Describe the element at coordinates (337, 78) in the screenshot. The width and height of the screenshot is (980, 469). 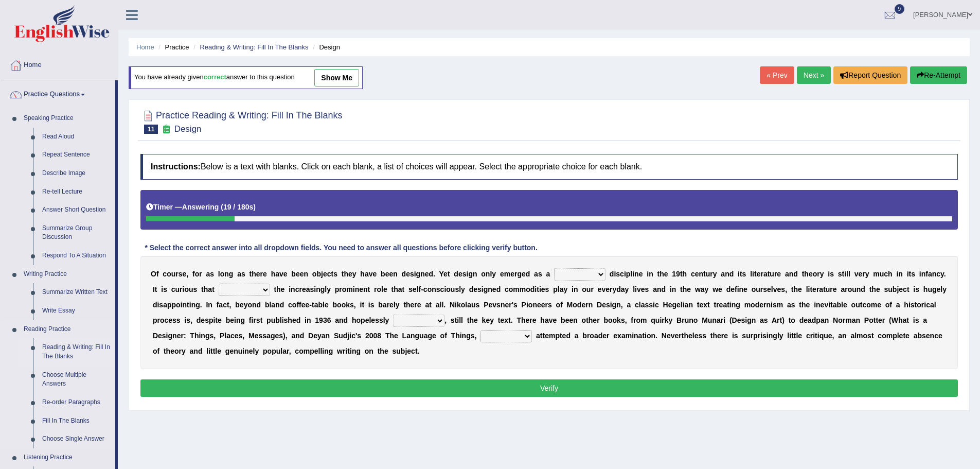
I see `a: show me` at that location.